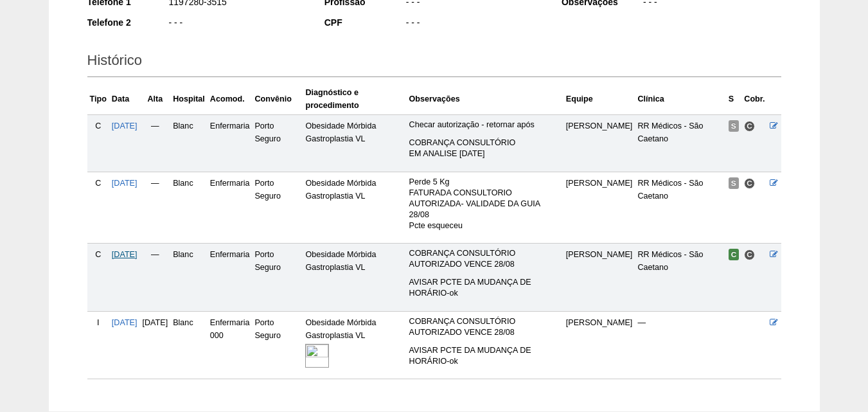 The width and height of the screenshot is (868, 412). I want to click on th: Equipe, so click(599, 99).